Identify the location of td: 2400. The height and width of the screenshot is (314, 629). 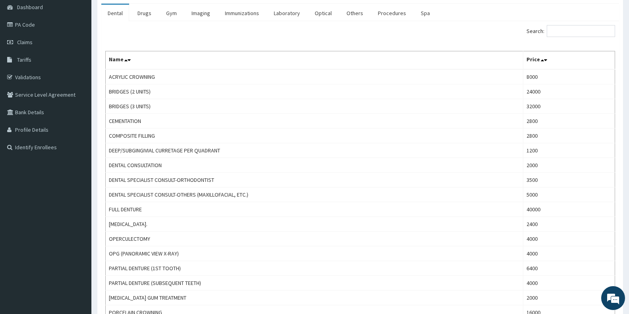
(569, 224).